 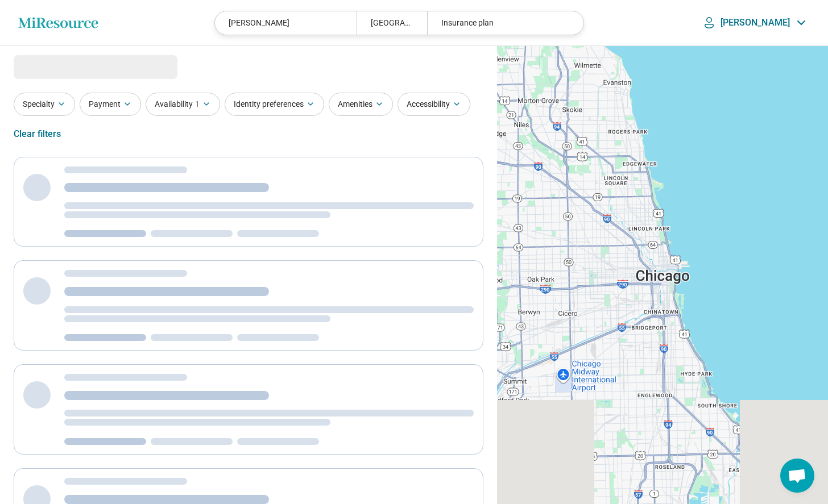 I want to click on button: Availability1, so click(x=182, y=104).